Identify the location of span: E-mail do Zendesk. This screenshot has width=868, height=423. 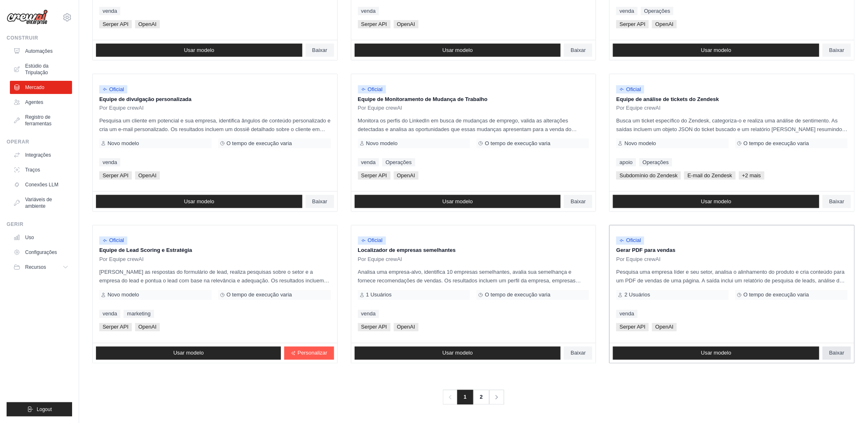
(710, 176).